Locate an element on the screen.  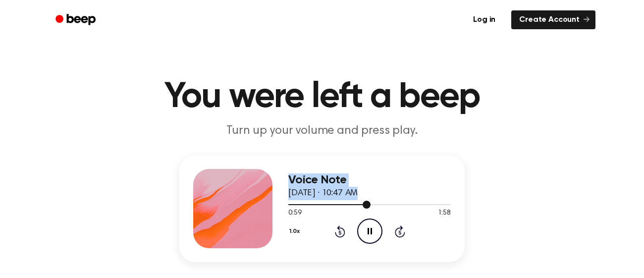
p: Turn up your volume and press play. is located at coordinates (322, 131).